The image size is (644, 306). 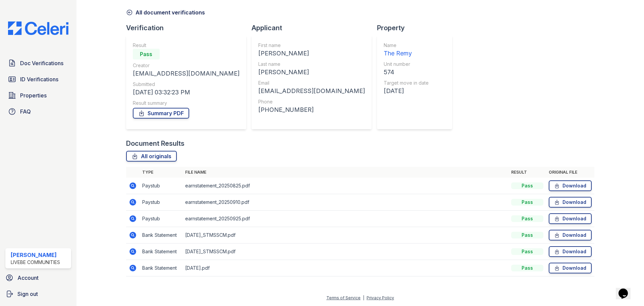 I want to click on span: FAQ, so click(x=25, y=112).